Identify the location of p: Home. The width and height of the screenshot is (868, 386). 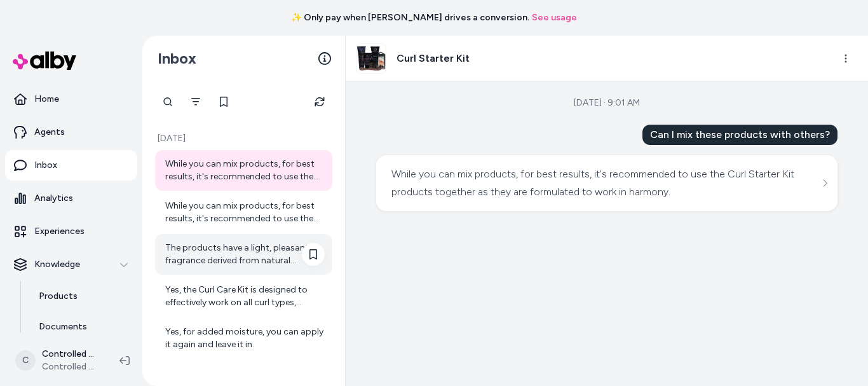
(46, 100).